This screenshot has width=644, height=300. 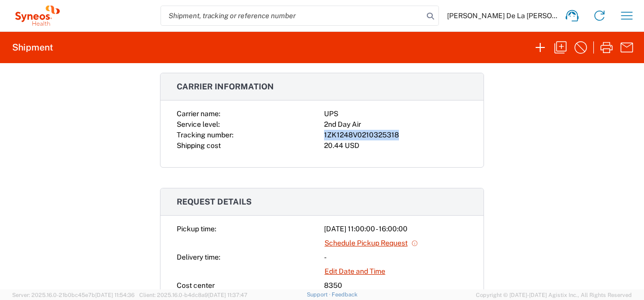 I want to click on a: Feedback, so click(x=344, y=295).